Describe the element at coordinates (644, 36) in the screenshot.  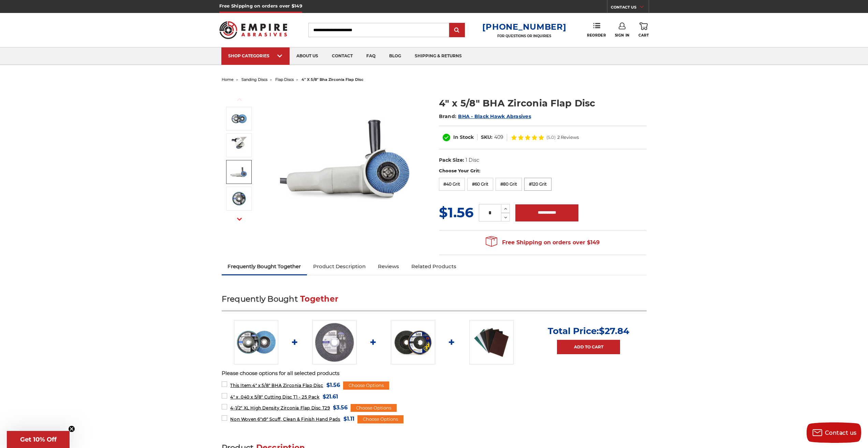
I see `span: Cart` at that location.